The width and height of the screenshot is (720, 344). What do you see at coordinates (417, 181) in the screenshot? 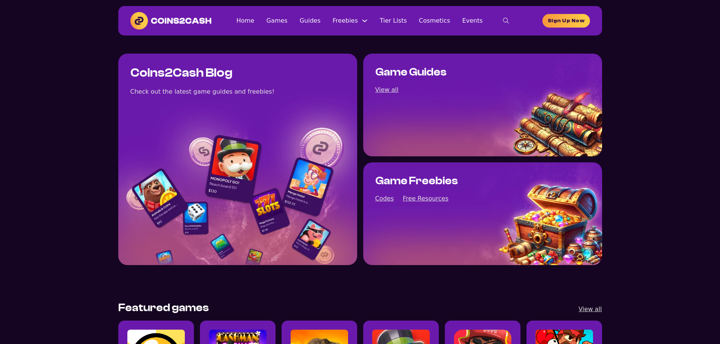
I see `h2: Game Freebies` at bounding box center [417, 181].